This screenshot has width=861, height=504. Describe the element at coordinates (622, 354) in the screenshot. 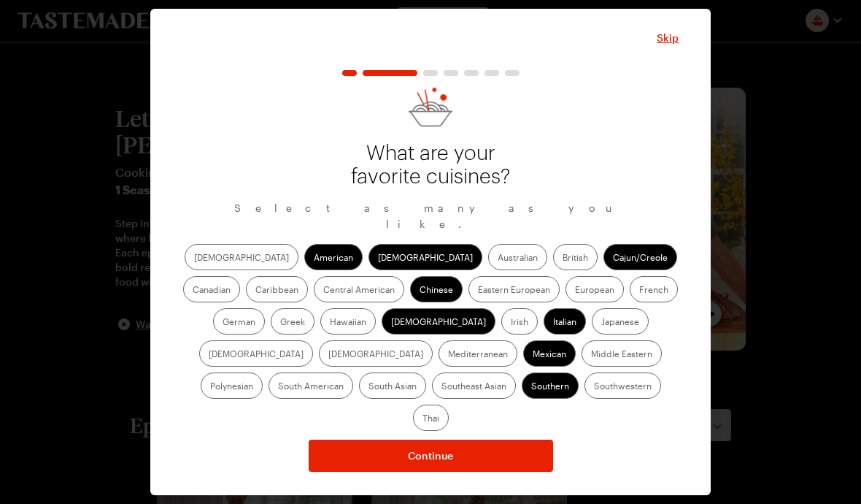

I see `label: Middle Eastern` at that location.